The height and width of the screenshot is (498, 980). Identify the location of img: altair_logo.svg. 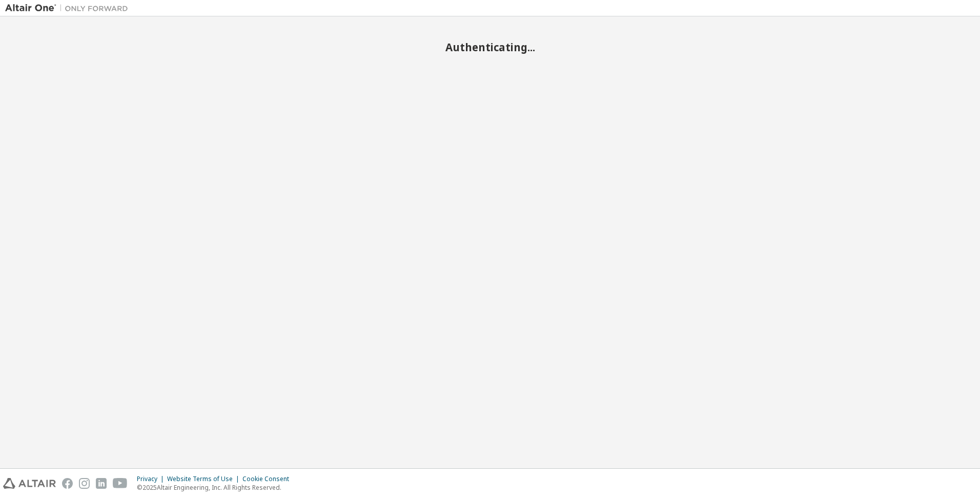
(30, 483).